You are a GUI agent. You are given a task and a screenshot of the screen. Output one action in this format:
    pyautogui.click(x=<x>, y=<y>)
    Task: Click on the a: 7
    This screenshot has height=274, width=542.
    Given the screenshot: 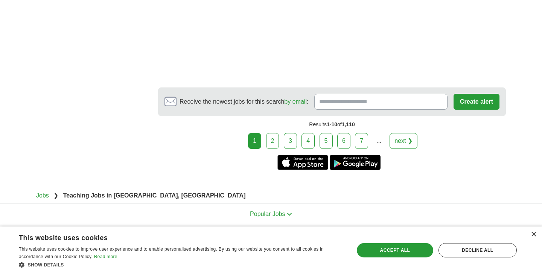 What is the action you would take?
    pyautogui.click(x=362, y=141)
    